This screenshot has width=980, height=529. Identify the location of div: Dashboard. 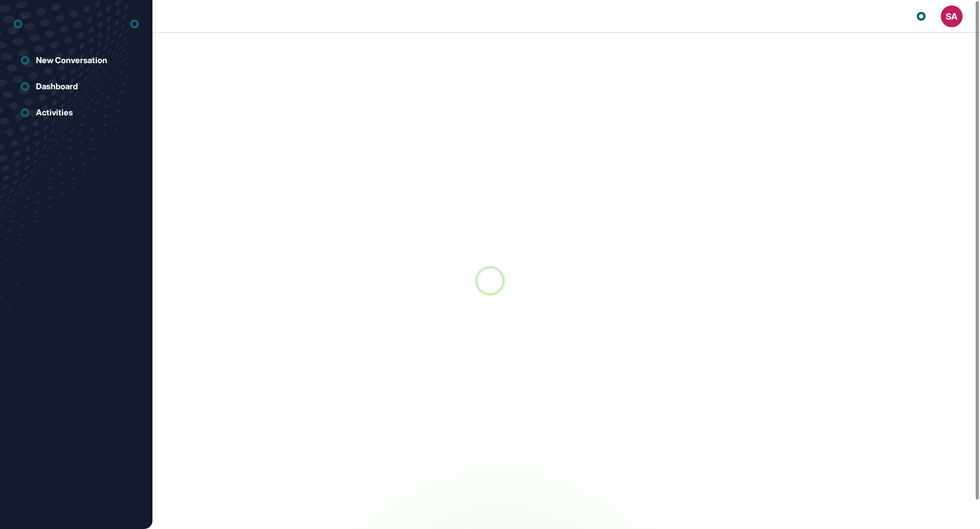
(57, 87).